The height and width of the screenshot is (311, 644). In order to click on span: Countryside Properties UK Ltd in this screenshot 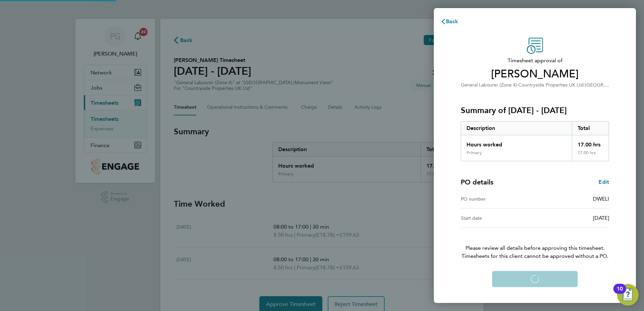, I will do `click(551, 85)`.